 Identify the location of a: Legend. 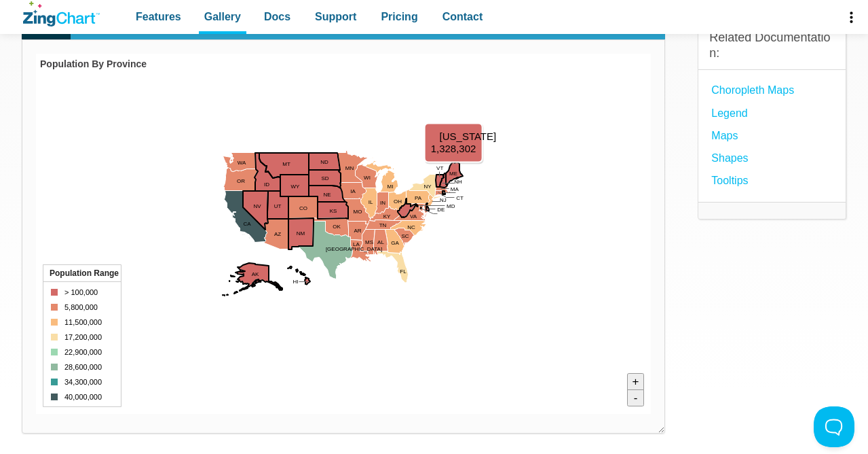
(729, 112).